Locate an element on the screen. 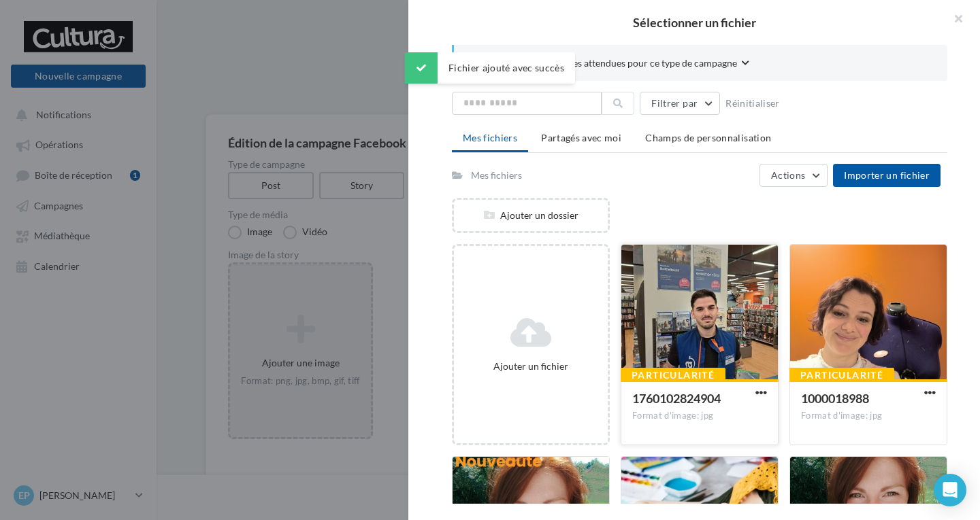 This screenshot has width=980, height=520. span: Actions is located at coordinates (788, 175).